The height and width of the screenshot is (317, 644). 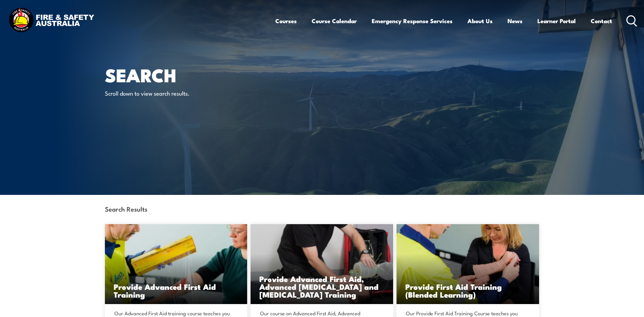 What do you see at coordinates (176, 264) in the screenshot?
I see `a: Provide Advanced First Aid Training` at bounding box center [176, 264].